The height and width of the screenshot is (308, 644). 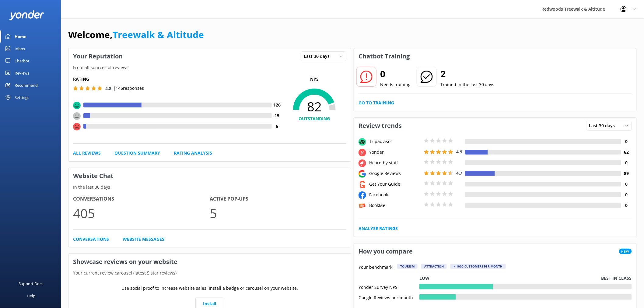 I want to click on div: Yonder, so click(x=395, y=152).